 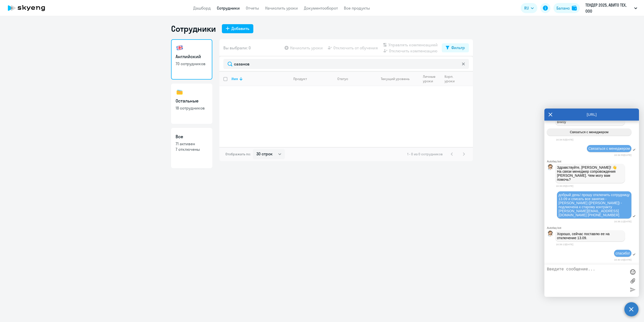 I want to click on img: balance, so click(x=574, y=8).